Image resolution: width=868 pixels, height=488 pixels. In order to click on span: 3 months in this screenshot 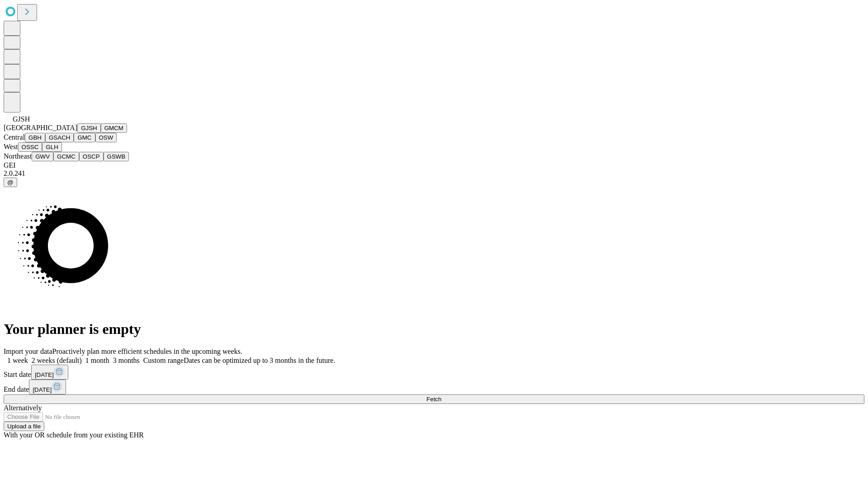, I will do `click(127, 360)`.